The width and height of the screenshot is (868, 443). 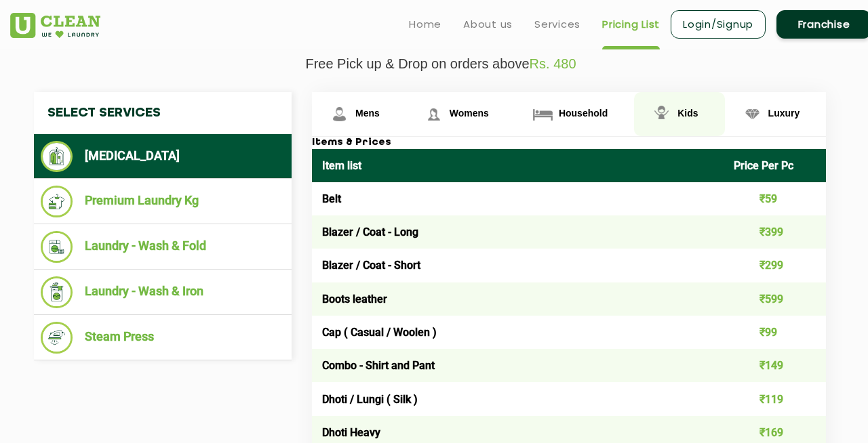 What do you see at coordinates (553, 64) in the screenshot?
I see `span: Rs. 480` at bounding box center [553, 64].